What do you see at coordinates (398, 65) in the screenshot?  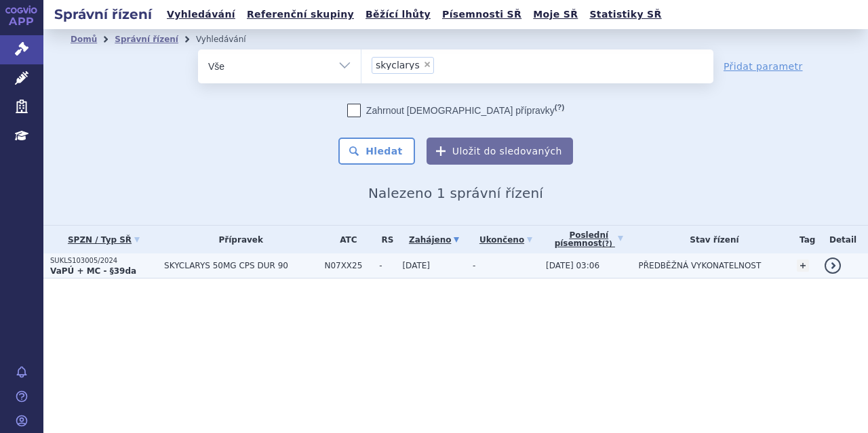 I see `span: skyclarys` at bounding box center [398, 65].